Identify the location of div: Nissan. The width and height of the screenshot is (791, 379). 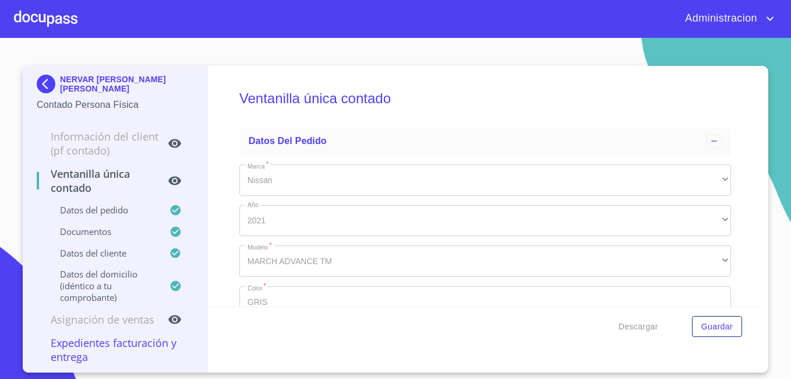
(485, 180).